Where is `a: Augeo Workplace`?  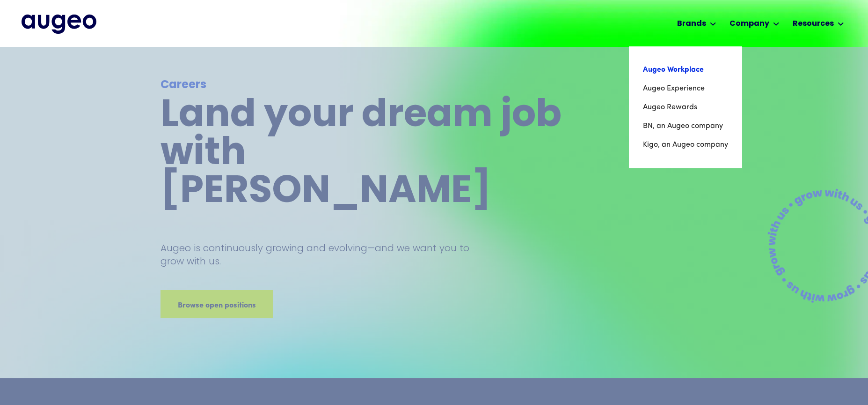
a: Augeo Workplace is located at coordinates (686, 70).